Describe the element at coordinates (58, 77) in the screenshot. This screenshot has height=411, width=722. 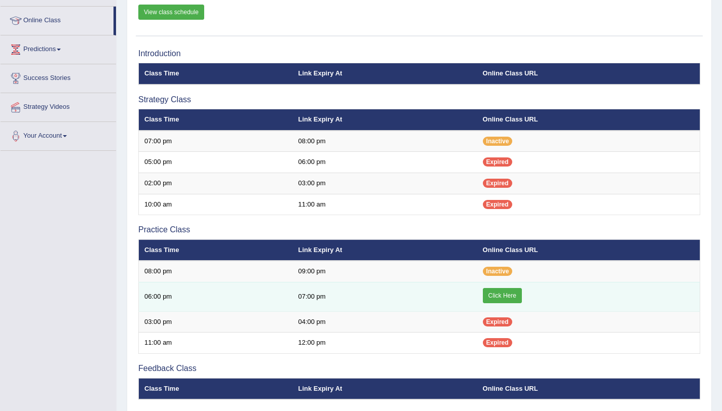
I see `a: Success Stories` at that location.